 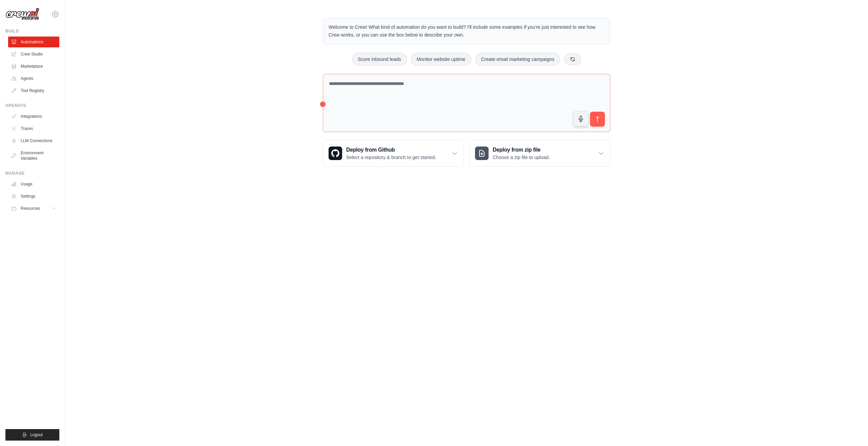 I want to click on a: Agents, so click(x=34, y=78).